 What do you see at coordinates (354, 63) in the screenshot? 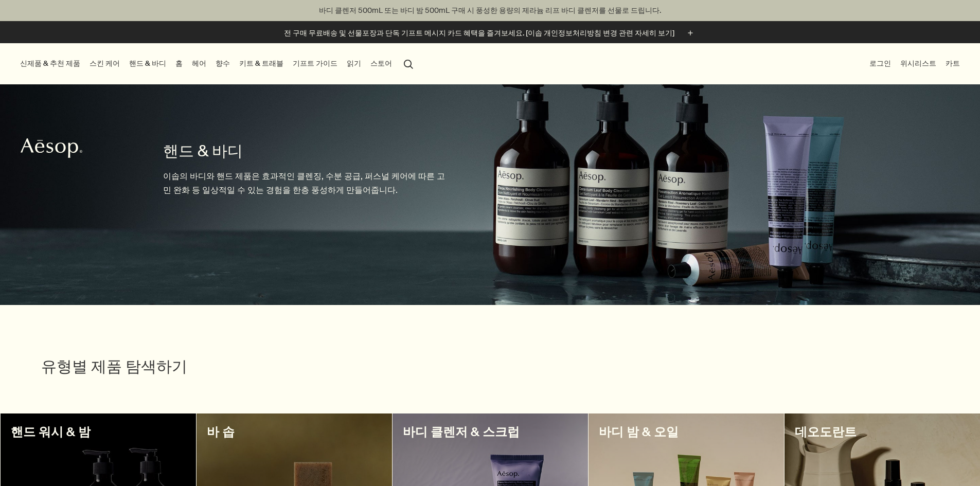
I see `a: 읽기` at bounding box center [354, 63].